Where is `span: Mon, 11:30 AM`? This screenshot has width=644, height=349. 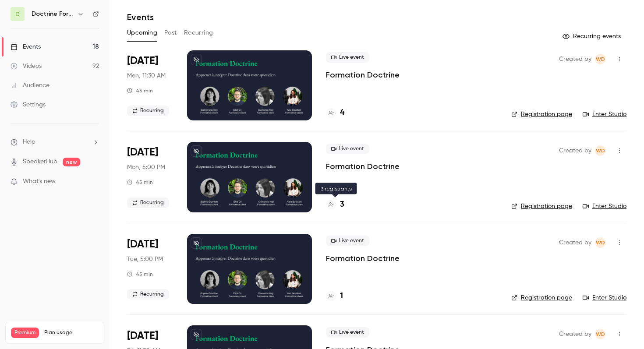
span: Mon, 11:30 AM is located at coordinates (147, 76).